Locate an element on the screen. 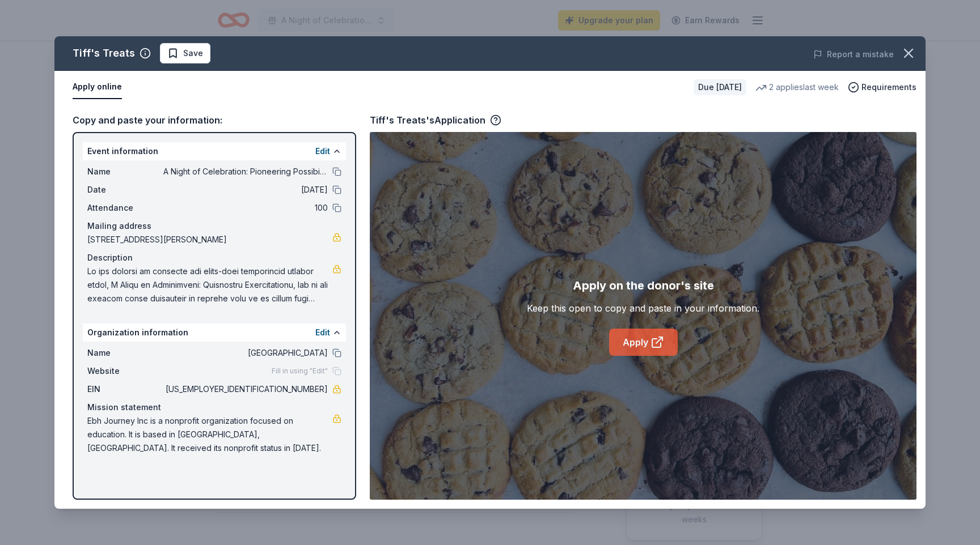 Image resolution: width=980 pixels, height=545 pixels. span: EIN is located at coordinates (126, 389).